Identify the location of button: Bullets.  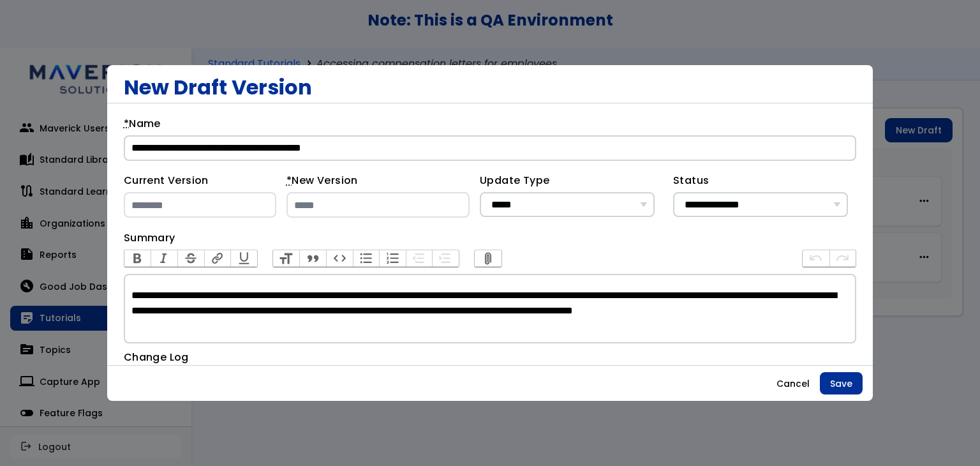
(366, 259).